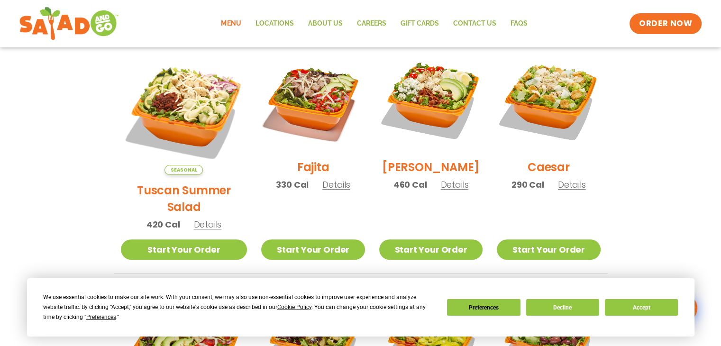 The height and width of the screenshot is (346, 721). I want to click on span: Cookie Policy, so click(294, 307).